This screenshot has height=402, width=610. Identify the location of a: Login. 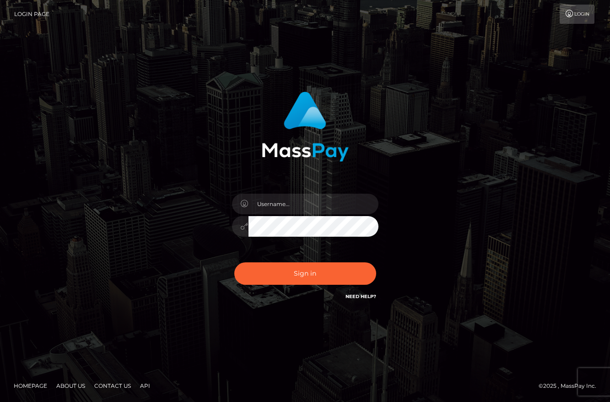
(577, 14).